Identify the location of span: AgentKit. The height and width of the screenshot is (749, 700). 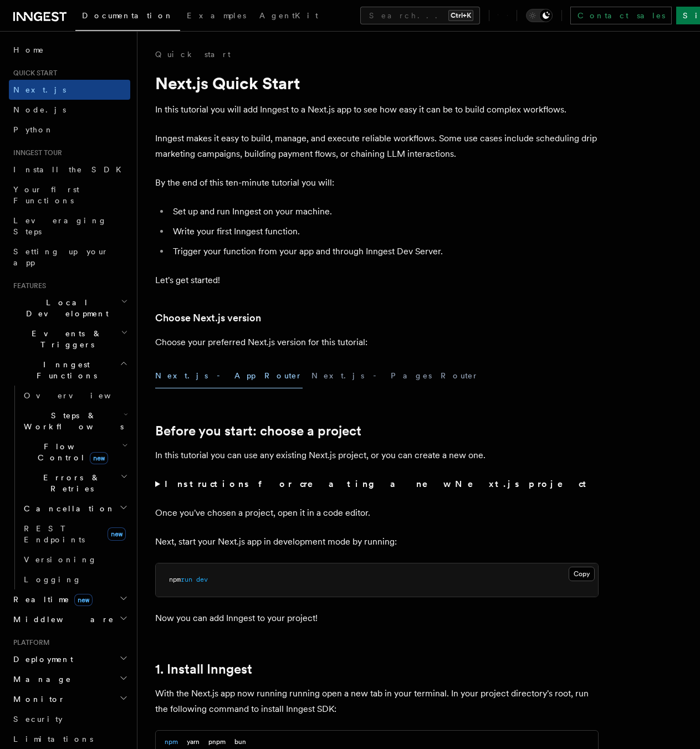
(289, 15).